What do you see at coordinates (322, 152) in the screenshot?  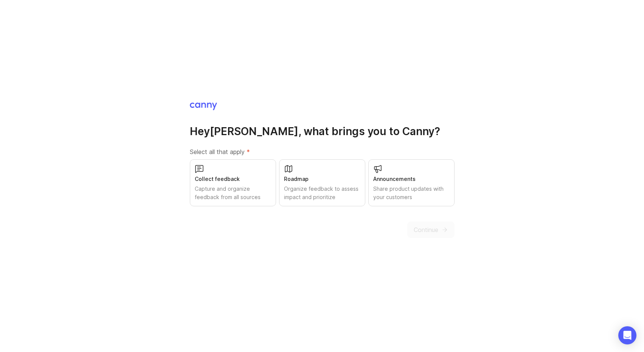 I see `label: Select all that apply` at bounding box center [322, 152].